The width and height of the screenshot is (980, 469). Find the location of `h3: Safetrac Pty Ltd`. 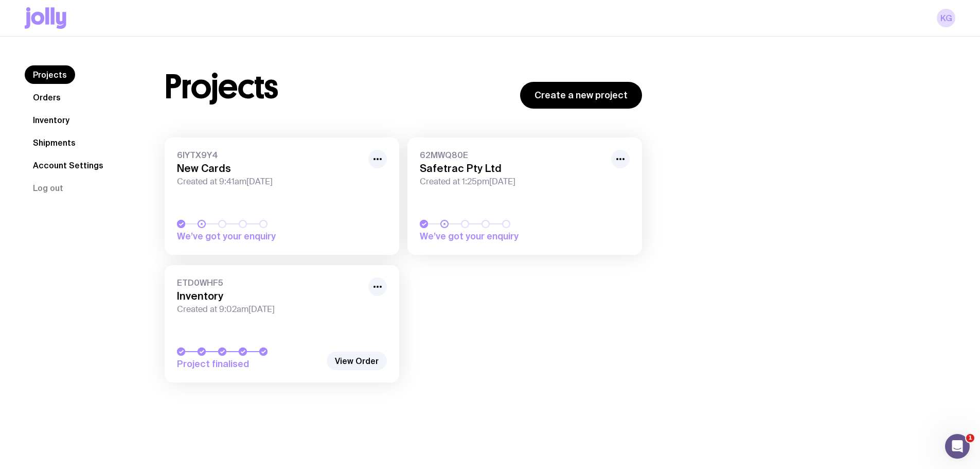

h3: Safetrac Pty Ltd is located at coordinates (512, 168).